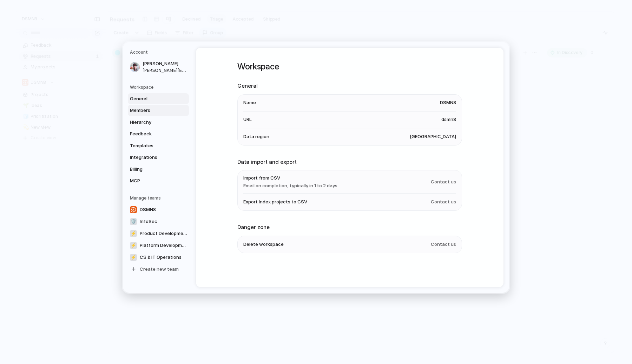  Describe the element at coordinates (152, 134) in the screenshot. I see `span: Feedback` at that location.